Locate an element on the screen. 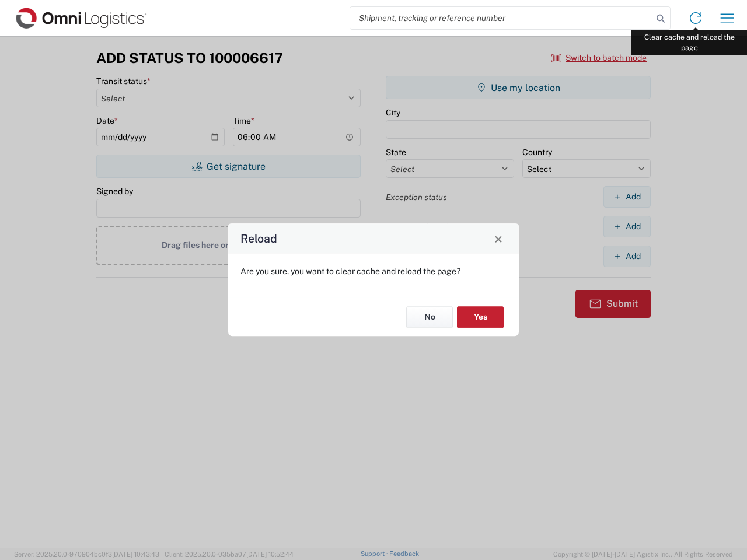 This screenshot has width=747, height=560. input: Shipment, tracking or reference number is located at coordinates (501, 18).